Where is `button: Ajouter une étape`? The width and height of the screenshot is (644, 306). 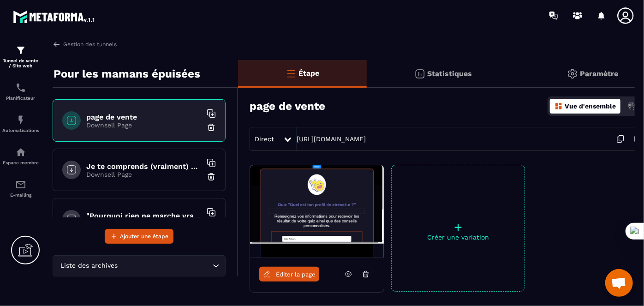
button: Ajouter une étape is located at coordinates (139, 236).